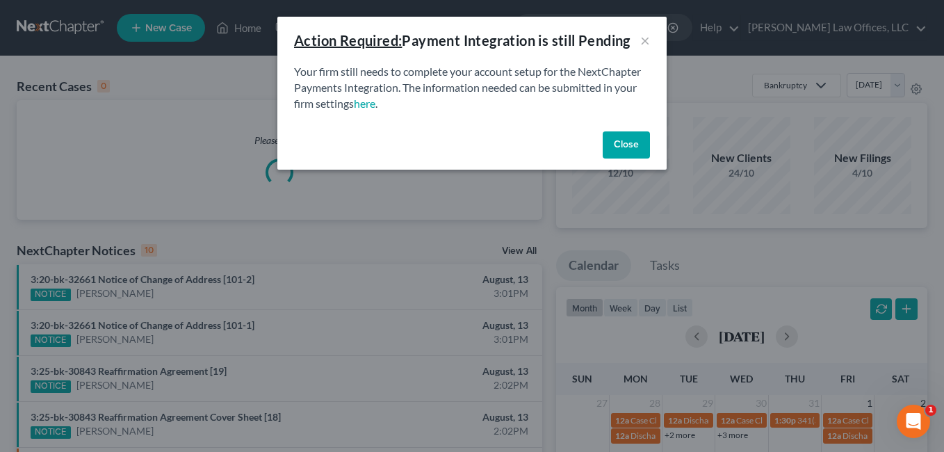 The image size is (944, 452). What do you see at coordinates (462, 40) in the screenshot?
I see `div: Payment Integration is still Pending` at bounding box center [462, 40].